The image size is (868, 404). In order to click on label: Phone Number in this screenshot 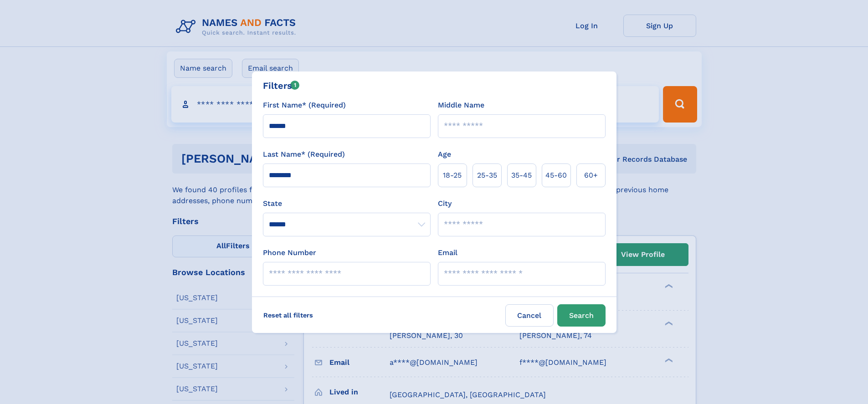, I will do `click(290, 253)`.